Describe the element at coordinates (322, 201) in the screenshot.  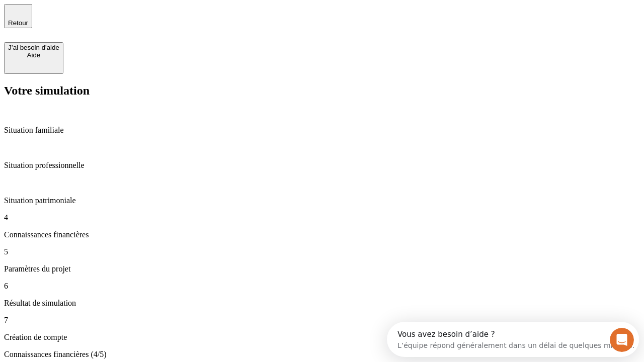
I see `p: Situation patrimoniale` at that location.